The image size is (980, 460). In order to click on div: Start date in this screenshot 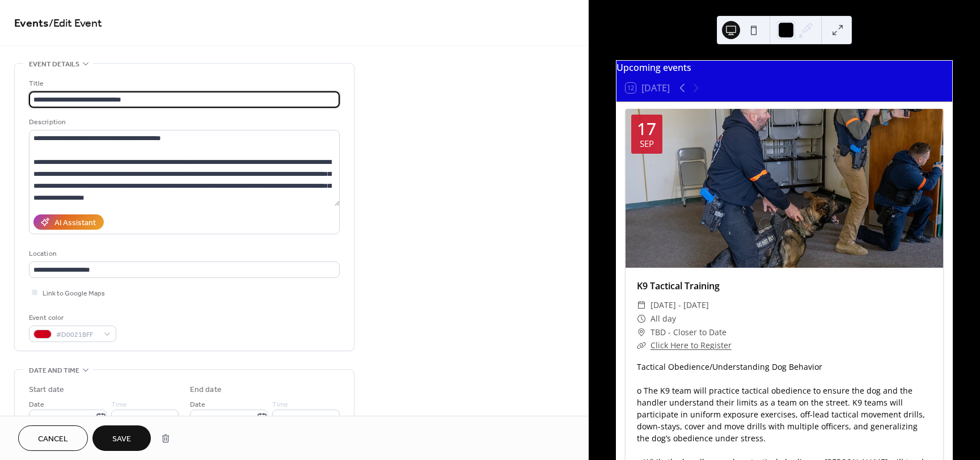, I will do `click(47, 389)`.